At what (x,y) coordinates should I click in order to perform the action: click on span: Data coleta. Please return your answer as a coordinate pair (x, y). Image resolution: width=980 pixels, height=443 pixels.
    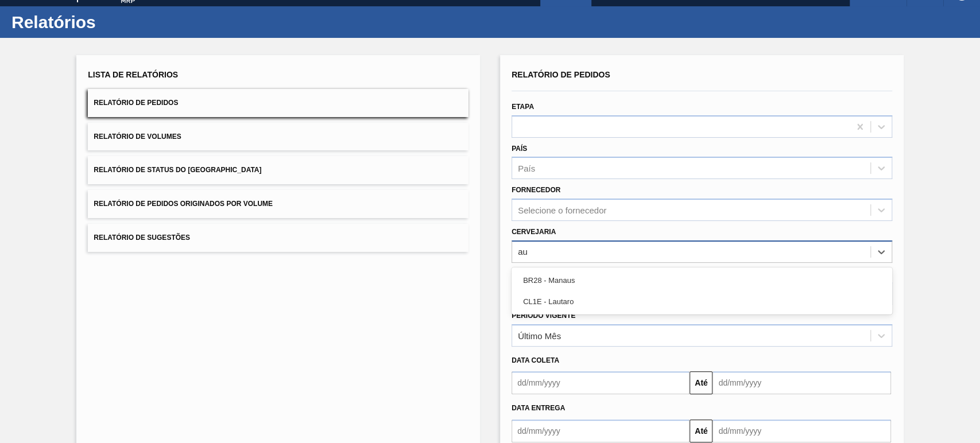
    Looking at the image, I should click on (535, 361).